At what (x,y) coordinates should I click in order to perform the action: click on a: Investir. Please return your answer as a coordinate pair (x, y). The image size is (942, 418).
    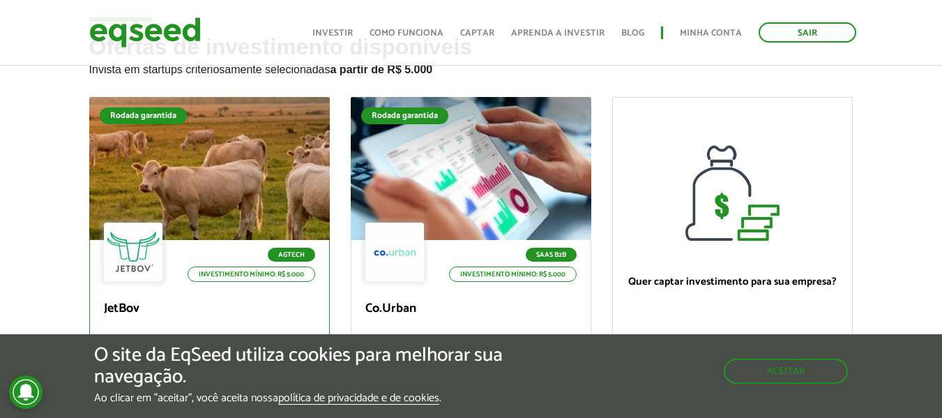
    Looking at the image, I should click on (332, 33).